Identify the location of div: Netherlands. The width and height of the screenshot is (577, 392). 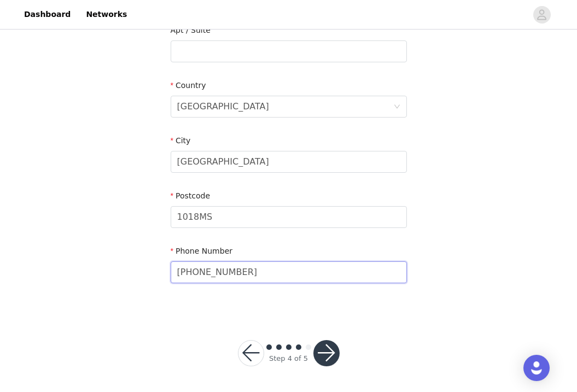
(223, 106).